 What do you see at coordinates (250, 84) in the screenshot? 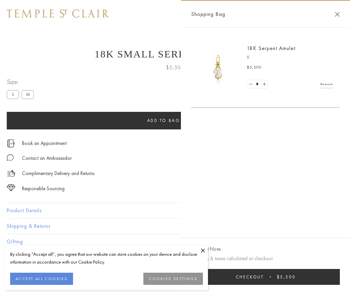
I see `a: Set quantity to 0` at bounding box center [250, 84].